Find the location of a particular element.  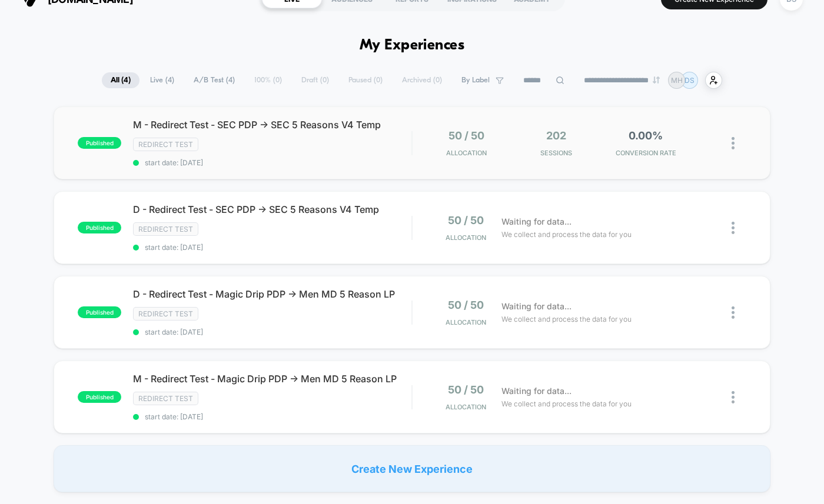

span: Sessions is located at coordinates (555, 153).